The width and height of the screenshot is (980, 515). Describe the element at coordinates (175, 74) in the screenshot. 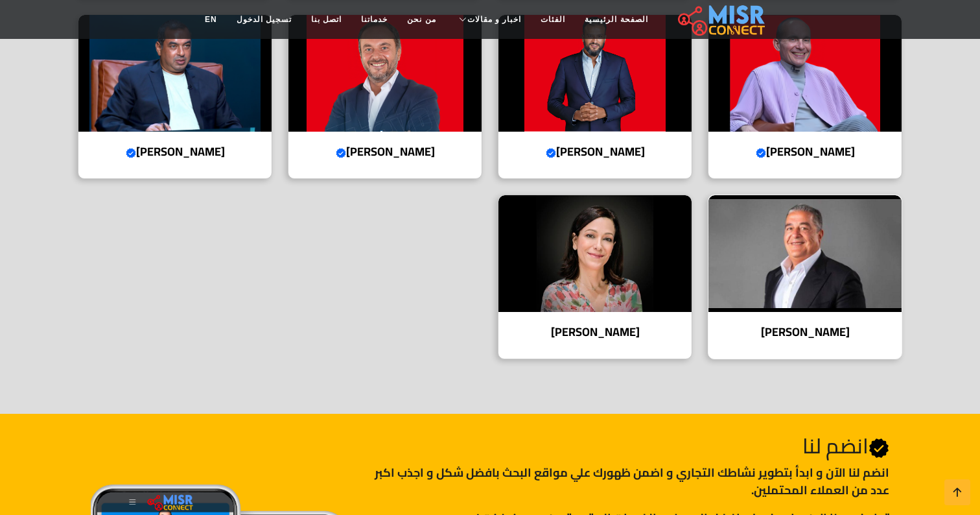

I see `img: محمد إسماعيل منصور` at that location.